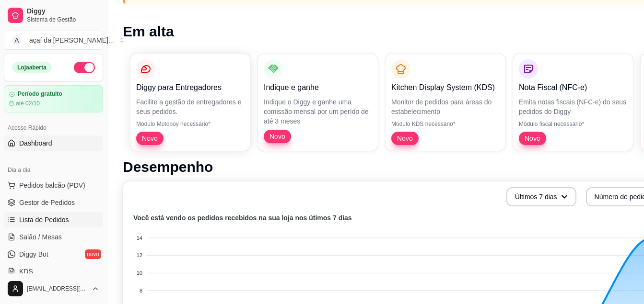 The height and width of the screenshot is (304, 644). What do you see at coordinates (53, 143) in the screenshot?
I see `a: Dashboard` at bounding box center [53, 143].